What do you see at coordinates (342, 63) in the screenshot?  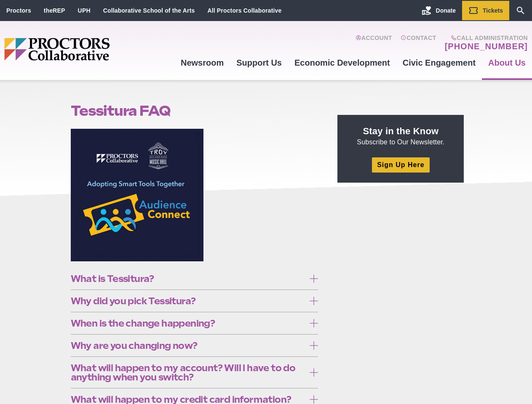 I see `a: Economic Development` at bounding box center [342, 63].